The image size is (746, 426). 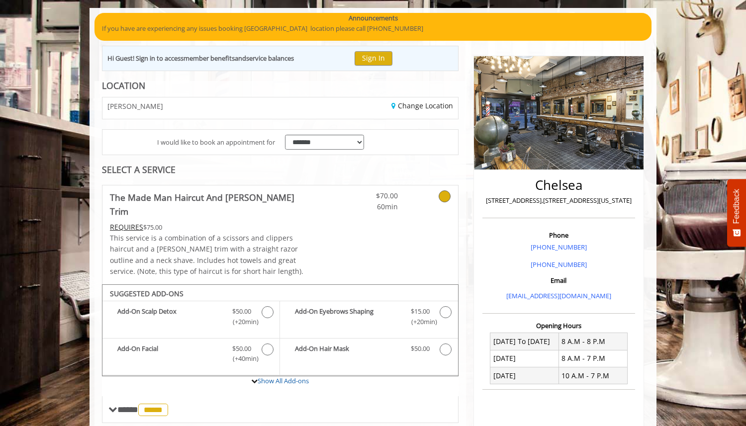 I want to click on h2: Chelsea, so click(x=558, y=185).